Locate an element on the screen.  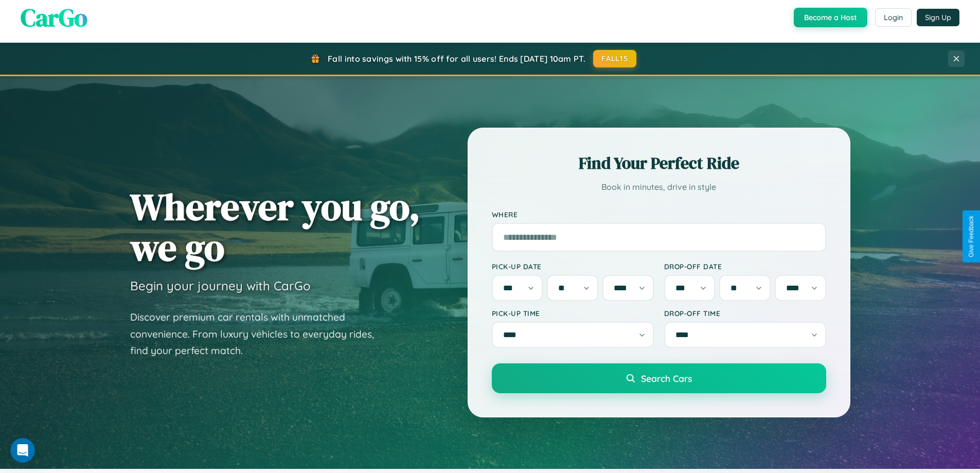
label: Drop-off Time is located at coordinates (745, 313).